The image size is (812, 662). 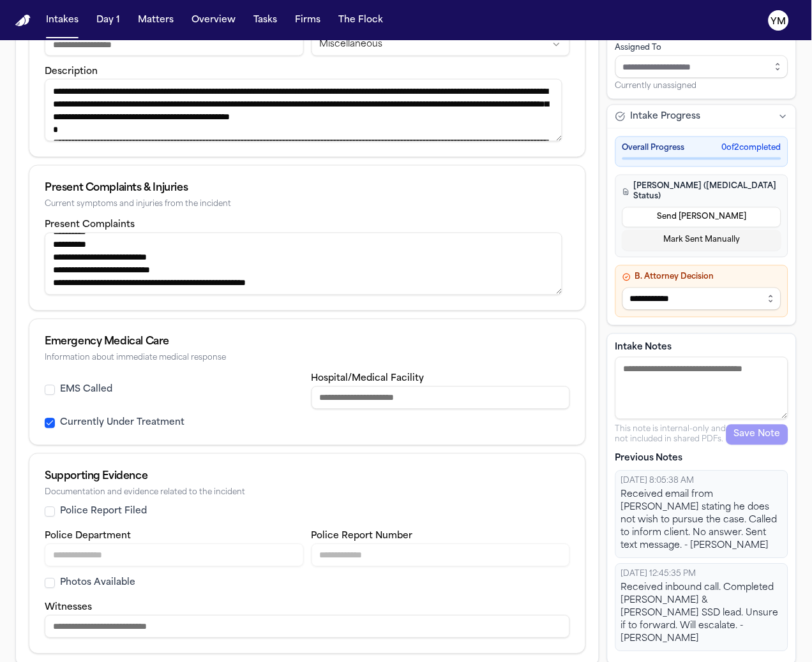 What do you see at coordinates (303, 111) in the screenshot?
I see `textarea: Incident description` at bounding box center [303, 111].